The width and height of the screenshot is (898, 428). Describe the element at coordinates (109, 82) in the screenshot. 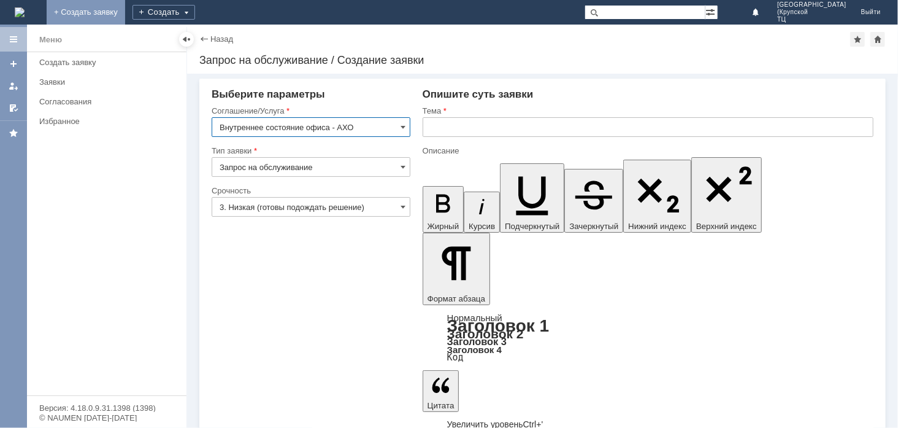

I see `div: Заявки` at that location.